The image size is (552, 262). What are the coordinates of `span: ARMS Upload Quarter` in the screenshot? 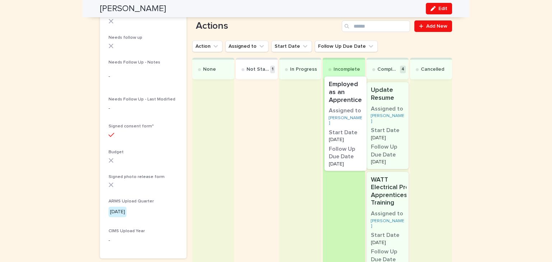 It's located at (131, 201).